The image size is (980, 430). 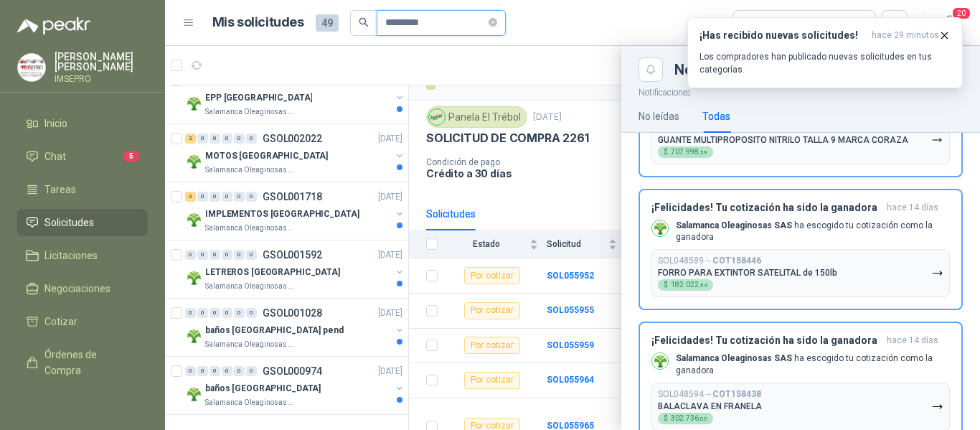 What do you see at coordinates (650, 70) in the screenshot?
I see `button: Close` at bounding box center [650, 70].